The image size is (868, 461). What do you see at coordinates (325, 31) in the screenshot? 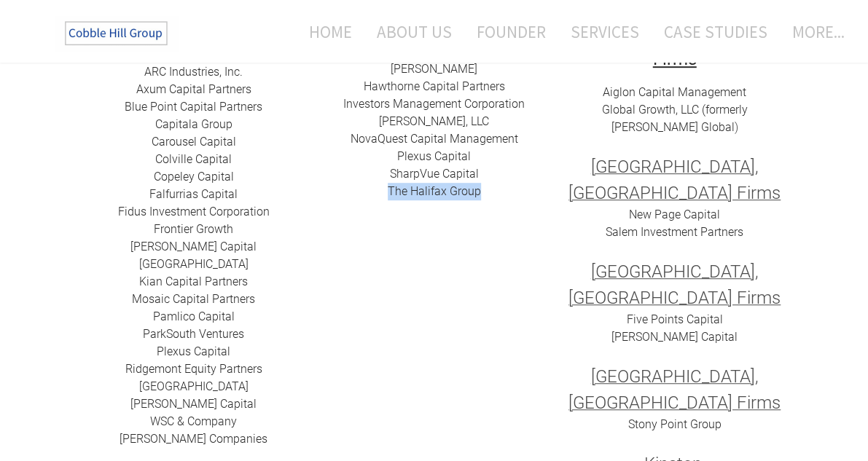
I see `a: Home` at bounding box center [325, 31].